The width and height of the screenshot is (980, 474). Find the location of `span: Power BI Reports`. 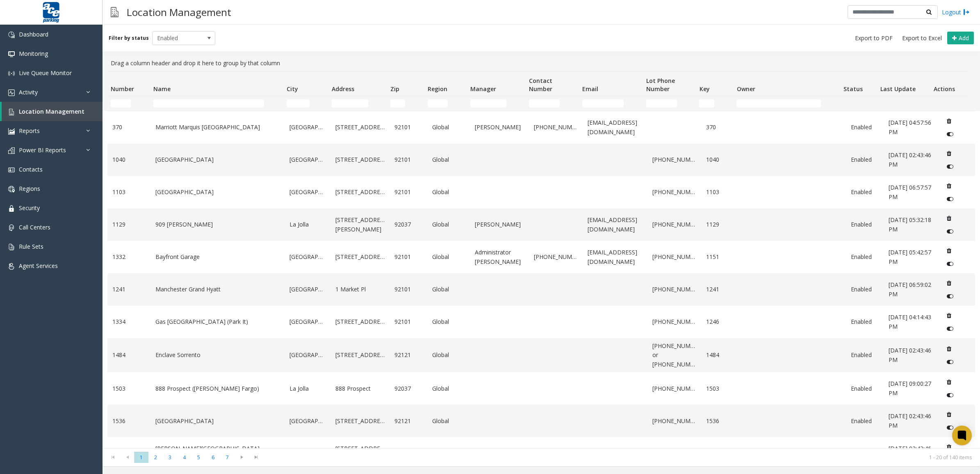

span: Power BI Reports is located at coordinates (42, 150).